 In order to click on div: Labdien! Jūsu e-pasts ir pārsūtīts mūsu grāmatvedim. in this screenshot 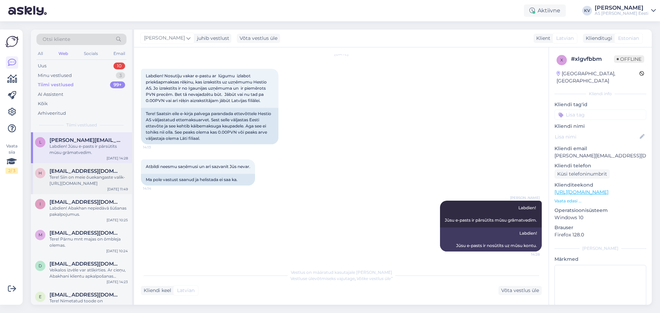, I will do `click(89, 150)`.